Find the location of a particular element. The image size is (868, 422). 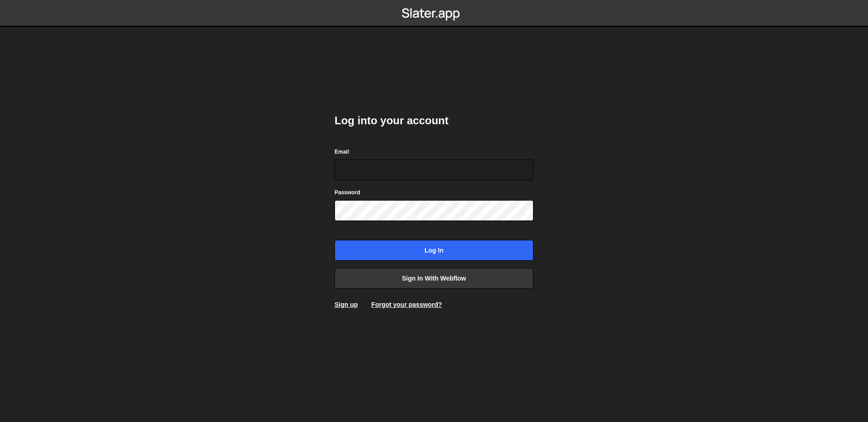

h2: Log into your account is located at coordinates (434, 121).